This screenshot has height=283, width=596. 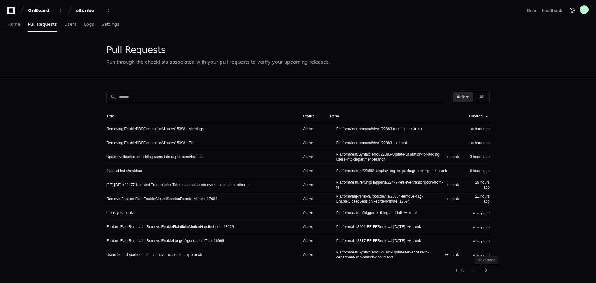 I want to click on span: Platform/feat-removal/devil/22883, so click(x=364, y=143).